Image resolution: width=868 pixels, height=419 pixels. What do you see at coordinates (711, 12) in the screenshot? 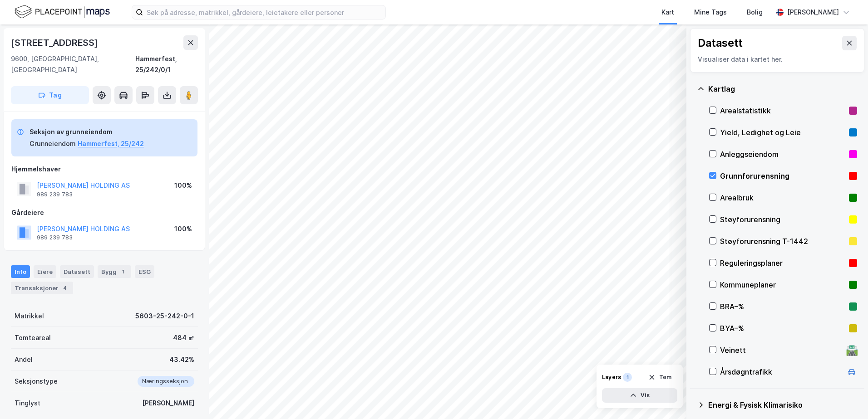
I see `div: Mine Tags` at bounding box center [711, 12].